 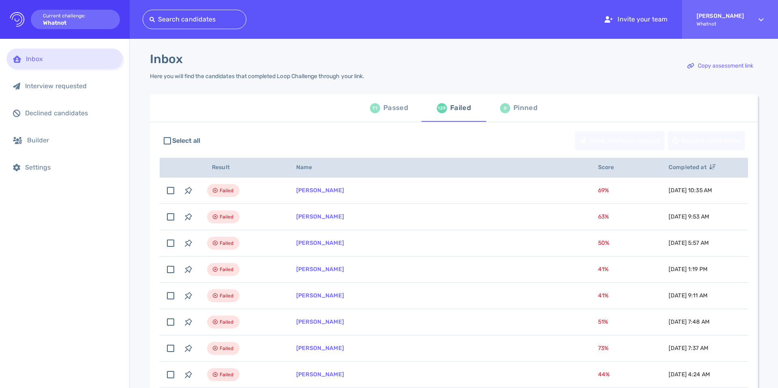 What do you see at coordinates (257, 76) in the screenshot?
I see `div: Here you will find the candidates that completed Loop Challenge through your link.` at bounding box center [257, 76].